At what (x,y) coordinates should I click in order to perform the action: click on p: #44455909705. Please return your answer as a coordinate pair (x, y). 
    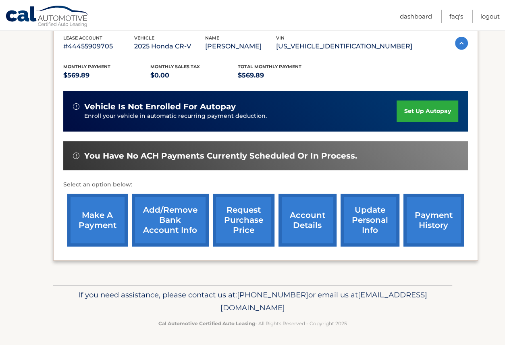
    Looking at the image, I should click on (99, 46).